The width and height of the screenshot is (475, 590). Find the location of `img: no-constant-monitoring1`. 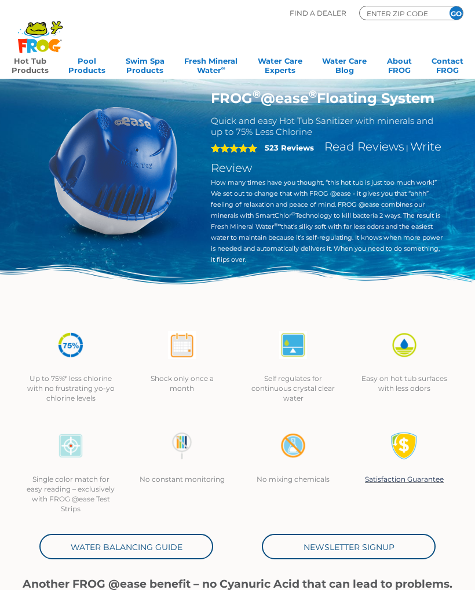

img: no-constant-monitoring1 is located at coordinates (182, 446).